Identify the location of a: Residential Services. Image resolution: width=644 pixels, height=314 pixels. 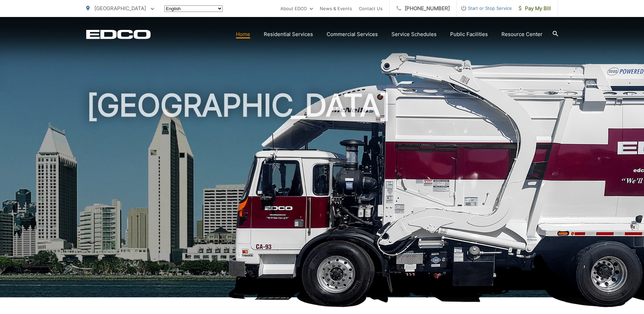
(288, 34).